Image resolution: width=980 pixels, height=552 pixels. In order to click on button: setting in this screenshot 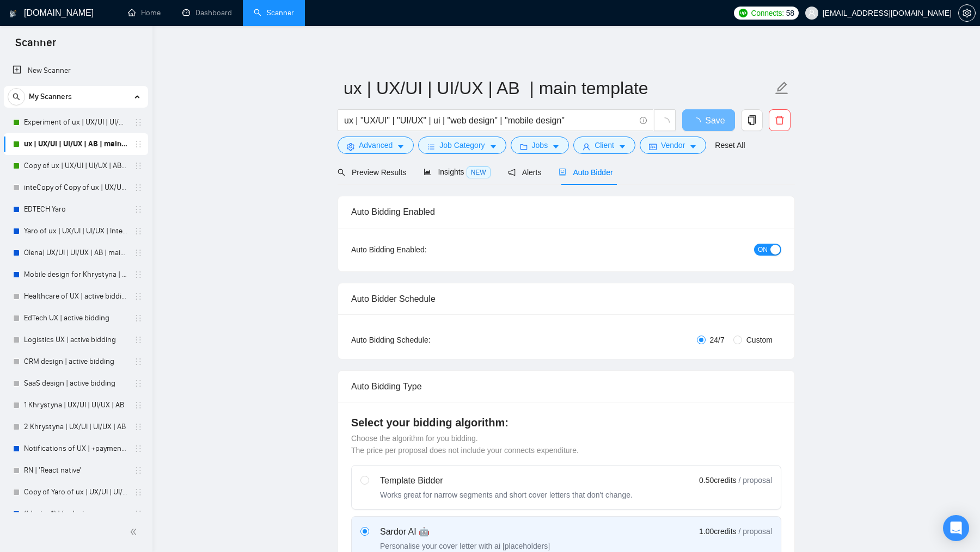, I will do `click(967, 13)`.